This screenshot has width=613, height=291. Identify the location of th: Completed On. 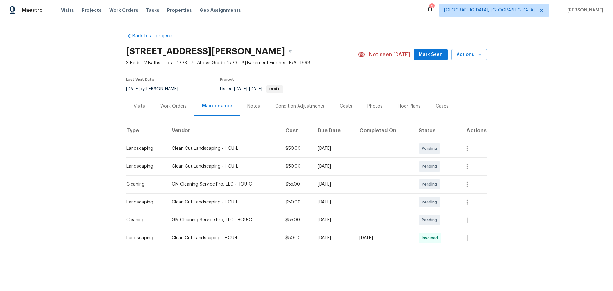
(384, 131).